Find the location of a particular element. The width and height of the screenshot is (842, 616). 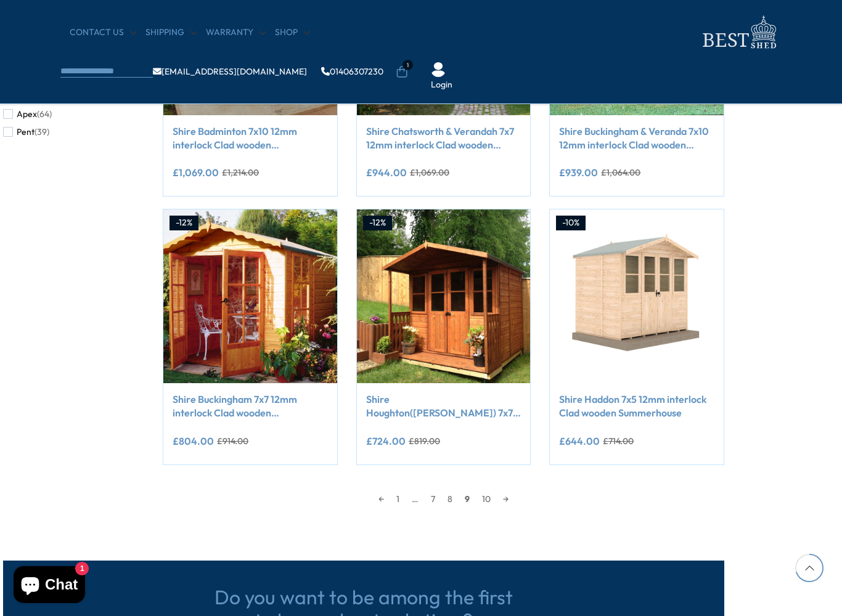

img: Shire Houghton(Vallance) 7x7 12mm interlock Clad wooden Summerhouse - Best Shed is located at coordinates (444, 296).